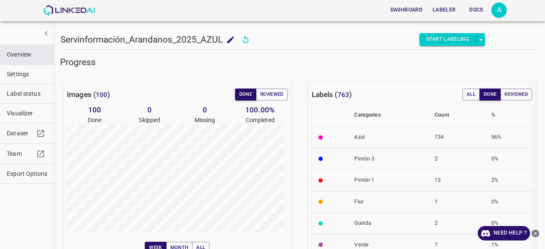  I want to click on a: Labeler, so click(444, 10).